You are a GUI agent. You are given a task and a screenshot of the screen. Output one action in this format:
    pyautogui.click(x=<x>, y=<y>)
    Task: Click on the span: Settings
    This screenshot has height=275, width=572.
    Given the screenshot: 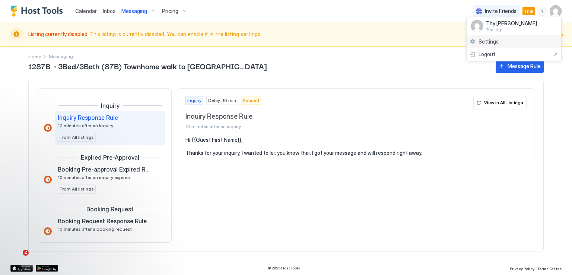 What is the action you would take?
    pyautogui.click(x=489, y=42)
    